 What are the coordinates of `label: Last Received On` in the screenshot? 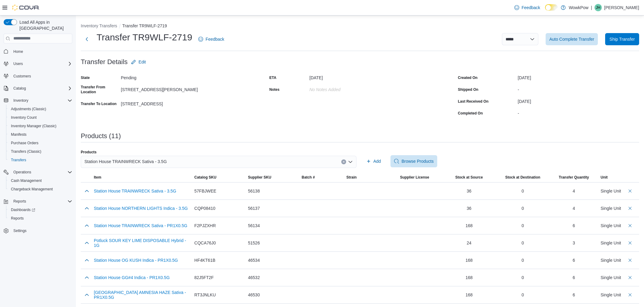 It's located at (473, 101).